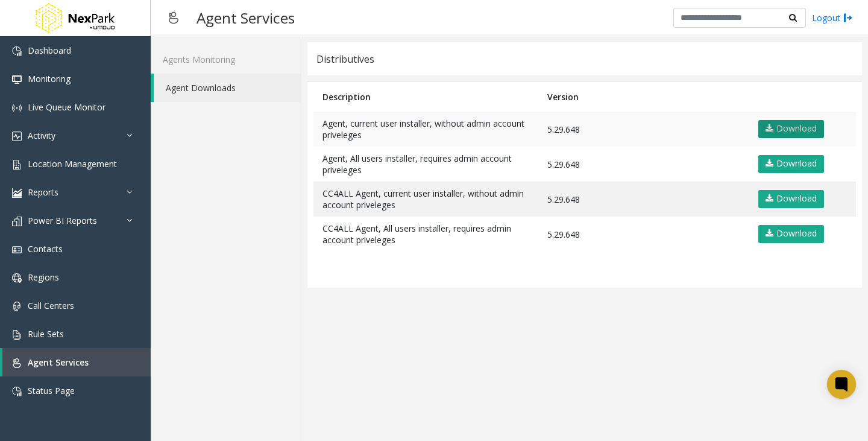 The width and height of the screenshot is (868, 441). I want to click on span: Activity, so click(42, 135).